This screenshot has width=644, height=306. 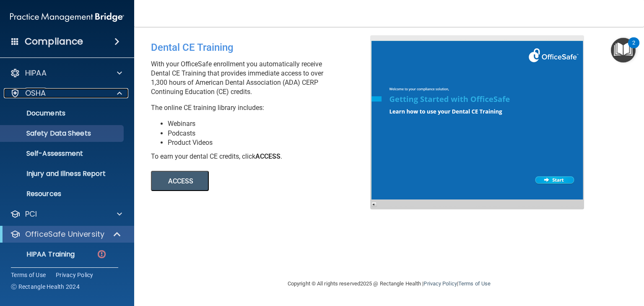 I want to click on p: Documents, so click(x=63, y=113).